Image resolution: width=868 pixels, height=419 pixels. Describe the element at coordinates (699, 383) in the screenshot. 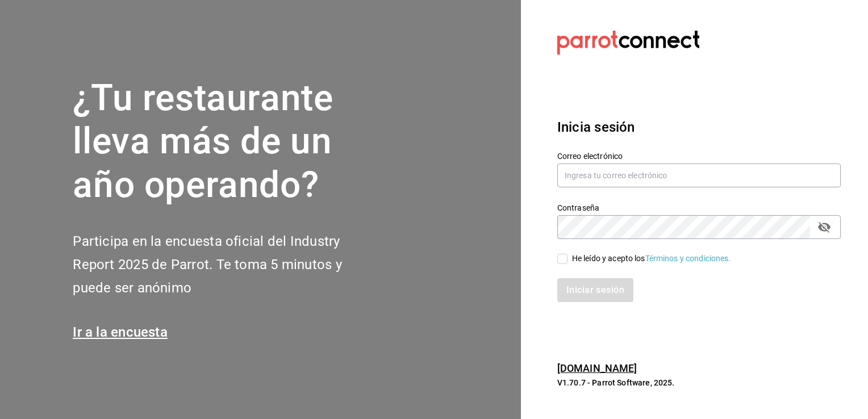

I see `p: V1.70.7 - Parrot Software, 2025.` at that location.